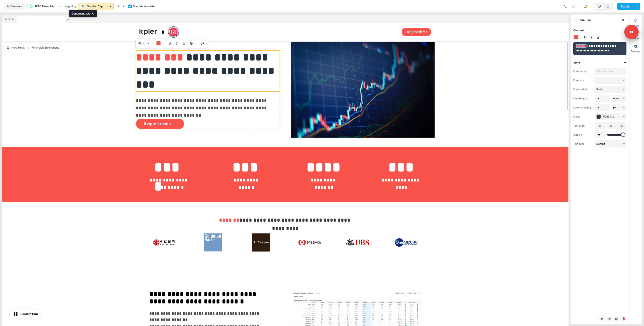 The height and width of the screenshot is (326, 644). What do you see at coordinates (25, 314) in the screenshot?
I see `button: Content Hub` at bounding box center [25, 314].